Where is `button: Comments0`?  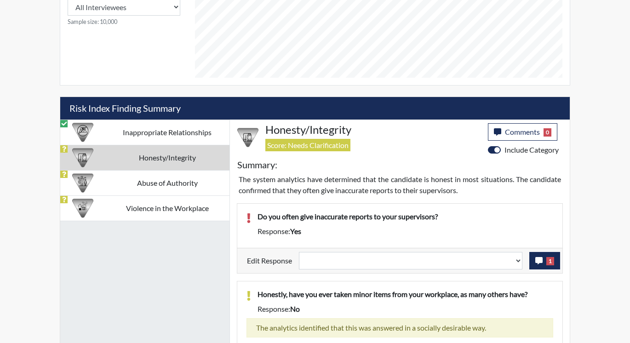 button: Comments0 is located at coordinates (522, 132).